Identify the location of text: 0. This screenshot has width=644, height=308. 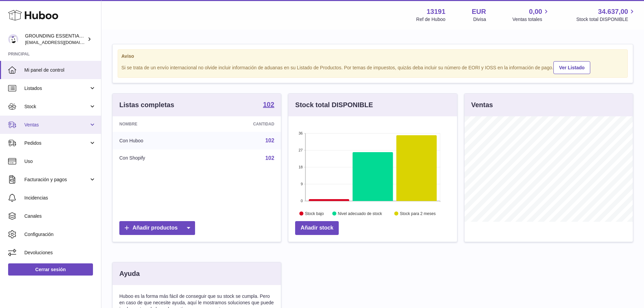
(302, 201).